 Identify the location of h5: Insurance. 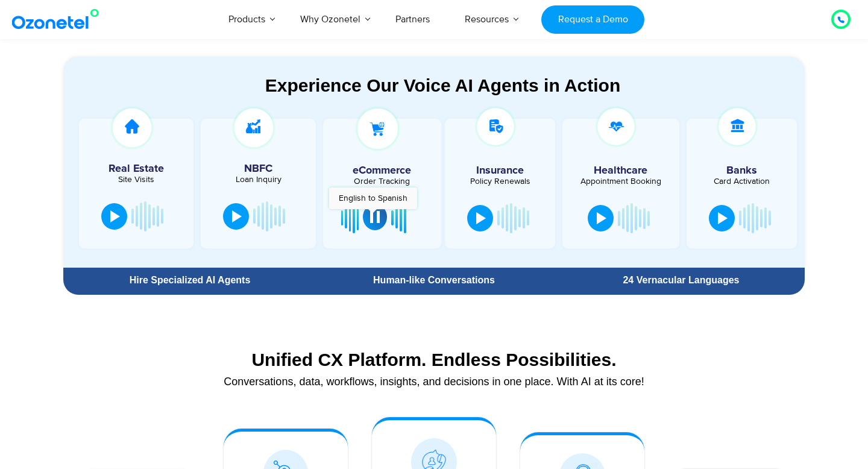
(500, 170).